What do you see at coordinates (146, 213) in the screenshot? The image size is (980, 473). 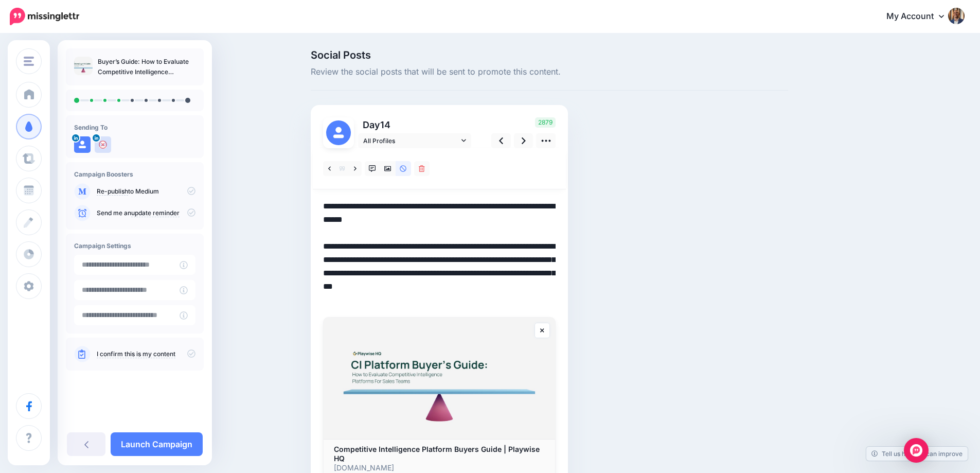 I see `p: Send me an` at bounding box center [146, 213].